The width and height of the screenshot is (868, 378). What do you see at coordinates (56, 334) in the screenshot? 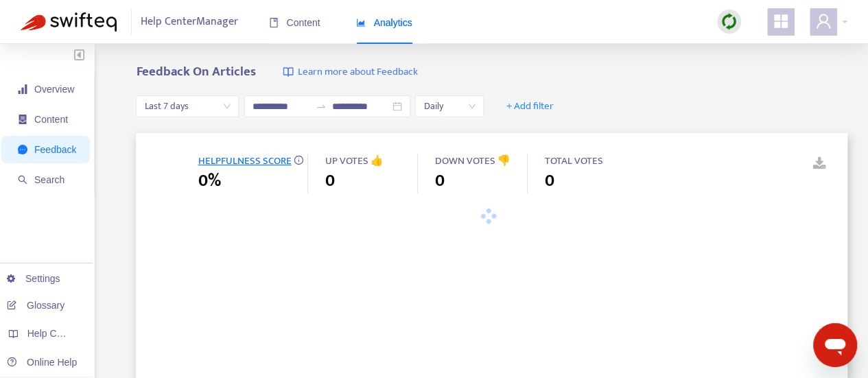
I see `span: Help Centers` at bounding box center [56, 334].